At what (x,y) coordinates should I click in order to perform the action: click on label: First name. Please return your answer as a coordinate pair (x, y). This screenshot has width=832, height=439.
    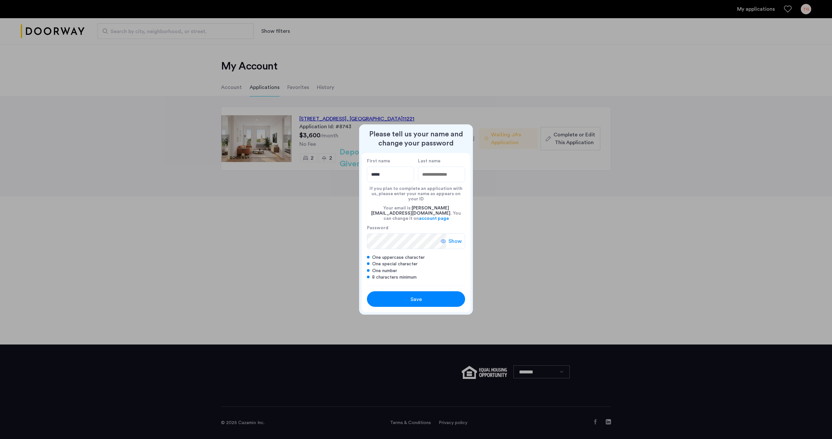
    Looking at the image, I should click on (390, 161).